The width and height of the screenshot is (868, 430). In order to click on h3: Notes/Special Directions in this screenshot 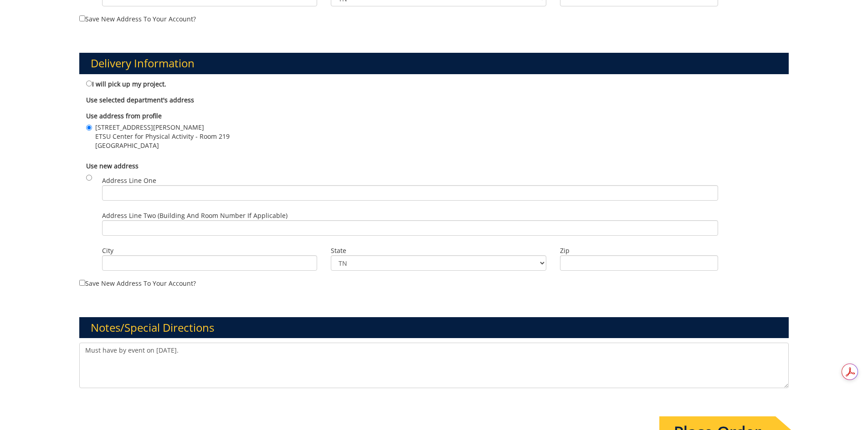, I will do `click(434, 328)`.